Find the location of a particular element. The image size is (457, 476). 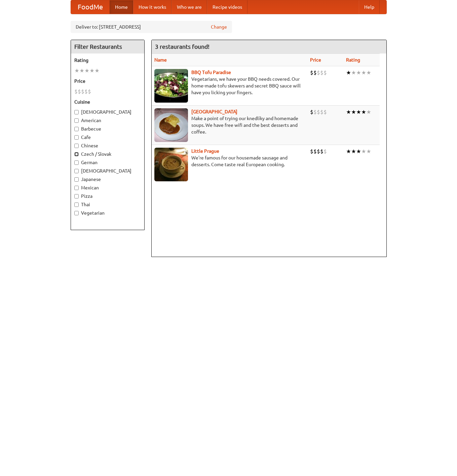

label: Pizza is located at coordinates (108, 196).